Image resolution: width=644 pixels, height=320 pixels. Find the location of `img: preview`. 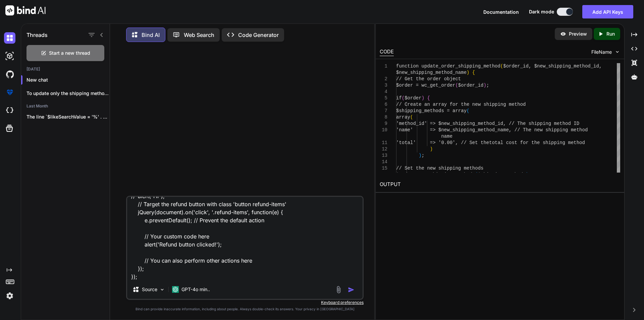

img: preview is located at coordinates (563, 34).